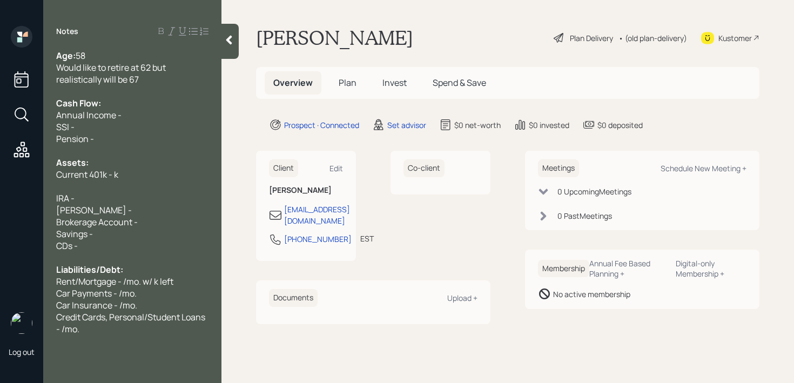 This screenshot has width=794, height=383. I want to click on span: Spend & Save, so click(459, 83).